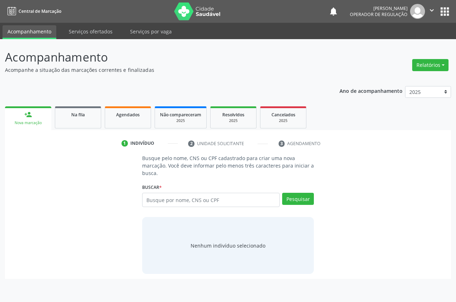  What do you see at coordinates (283, 115) in the screenshot?
I see `span: Cancelados` at bounding box center [283, 115].